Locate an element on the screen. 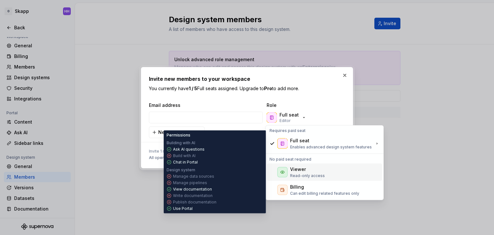  p: Use Portal is located at coordinates (183, 208).